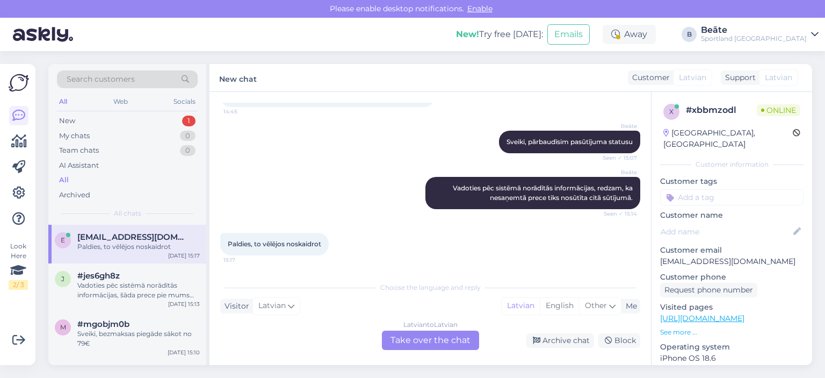 Image resolution: width=825 pixels, height=378 pixels. Describe the element at coordinates (79, 165) in the screenshot. I see `div: AI Assistant` at that location.